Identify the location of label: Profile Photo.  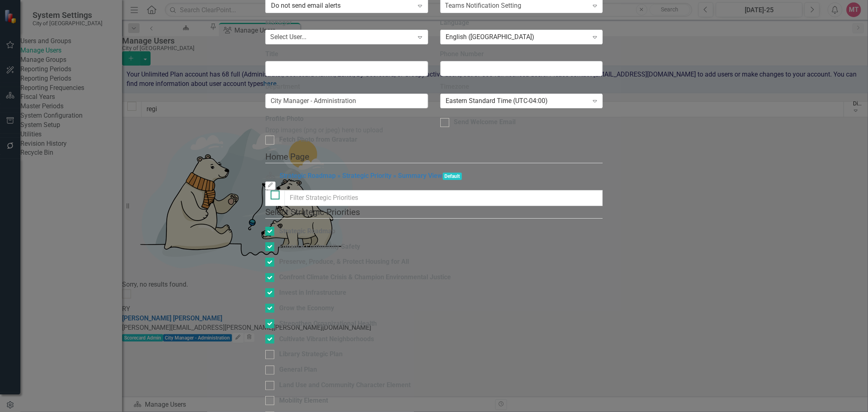
(347, 119).